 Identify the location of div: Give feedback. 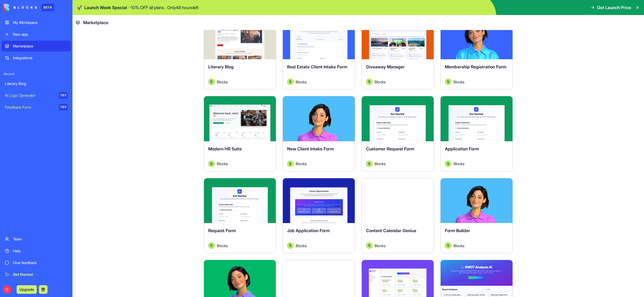
(40, 263).